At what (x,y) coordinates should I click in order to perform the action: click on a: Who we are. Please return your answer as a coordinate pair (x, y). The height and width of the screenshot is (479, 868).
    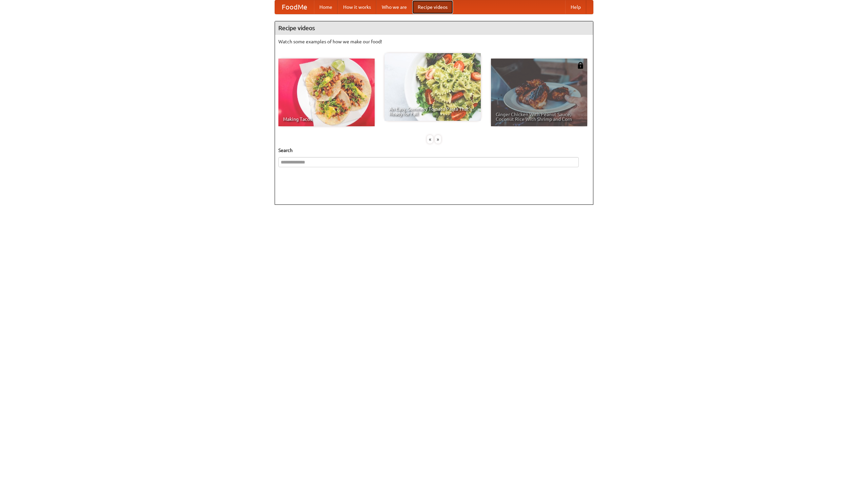
    Looking at the image, I should click on (394, 7).